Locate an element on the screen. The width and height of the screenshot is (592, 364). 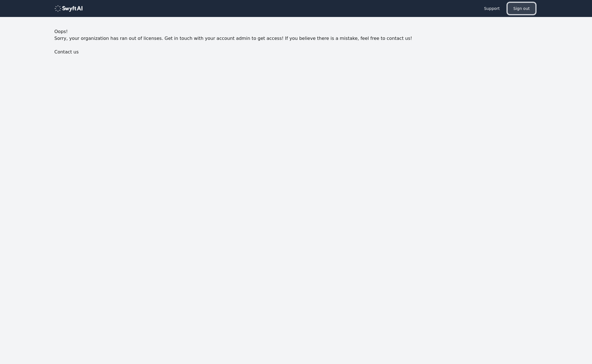
a: Contact us is located at coordinates (67, 52).